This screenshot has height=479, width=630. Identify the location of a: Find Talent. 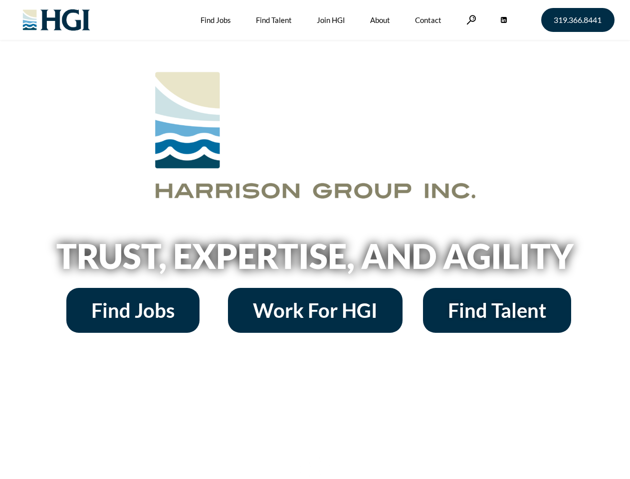
(497, 310).